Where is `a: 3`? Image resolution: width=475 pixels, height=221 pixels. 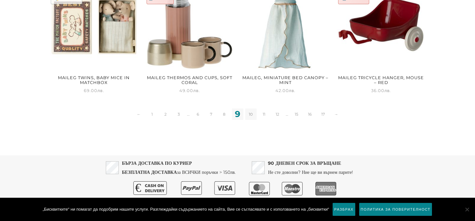
a: 3 is located at coordinates (178, 114).